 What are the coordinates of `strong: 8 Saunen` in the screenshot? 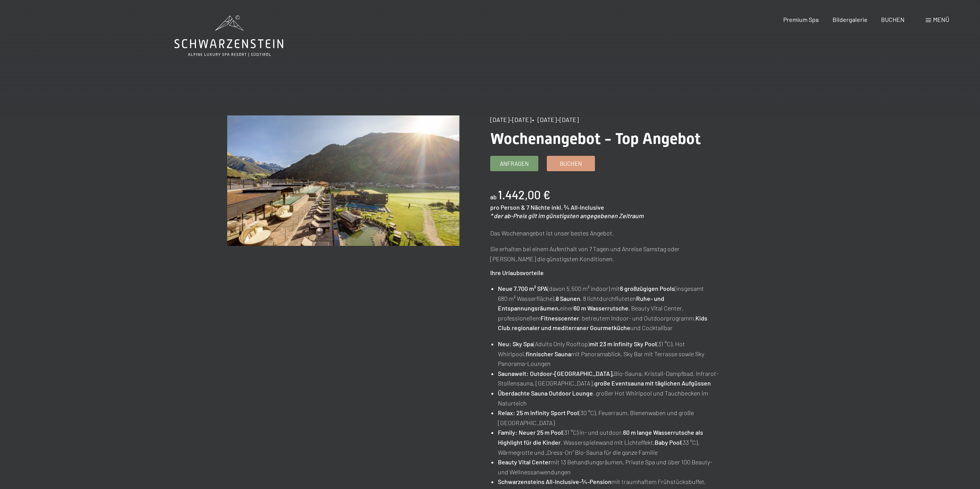 It's located at (568, 298).